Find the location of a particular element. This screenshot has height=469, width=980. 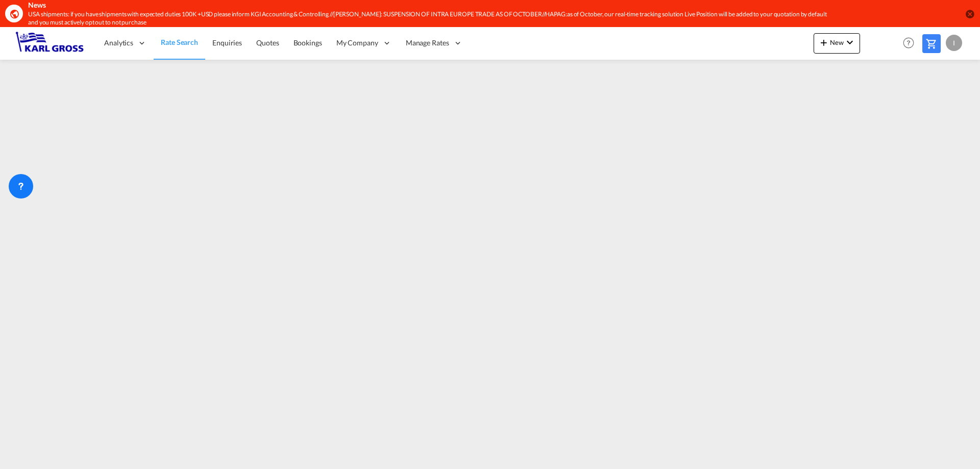

span: New is located at coordinates (837, 42).